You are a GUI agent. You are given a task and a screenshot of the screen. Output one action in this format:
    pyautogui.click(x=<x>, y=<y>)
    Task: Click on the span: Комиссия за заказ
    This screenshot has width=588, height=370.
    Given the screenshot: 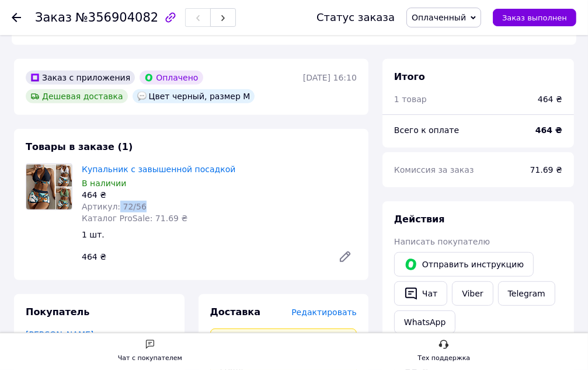 What is the action you would take?
    pyautogui.click(x=434, y=170)
    